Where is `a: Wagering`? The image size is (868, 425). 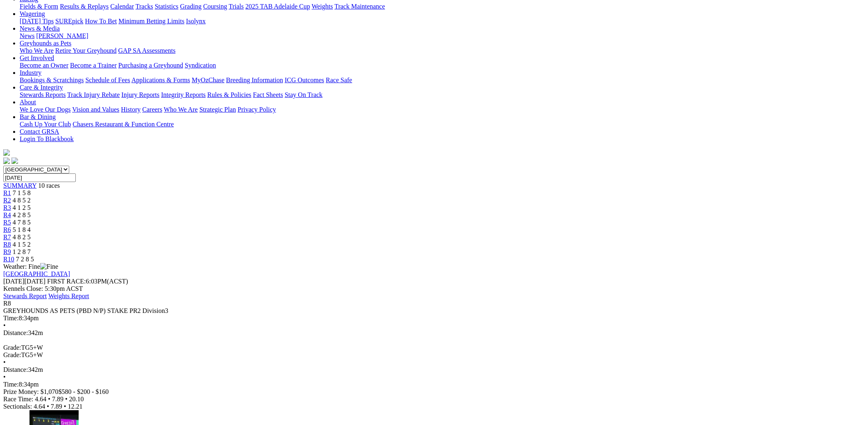
a: Wagering is located at coordinates (33, 14).